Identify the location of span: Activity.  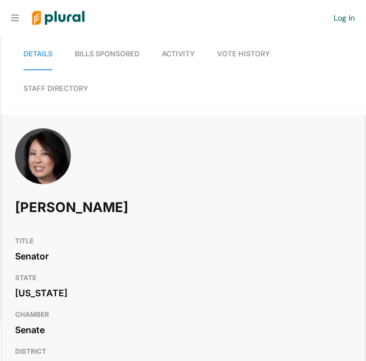
(178, 54).